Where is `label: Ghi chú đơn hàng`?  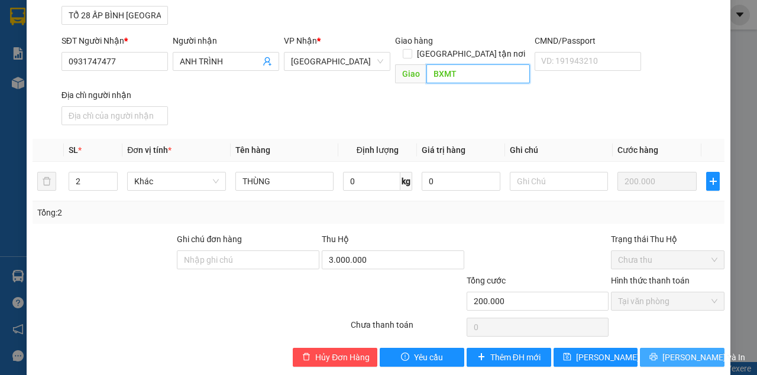 label: Ghi chú đơn hàng is located at coordinates (209, 239).